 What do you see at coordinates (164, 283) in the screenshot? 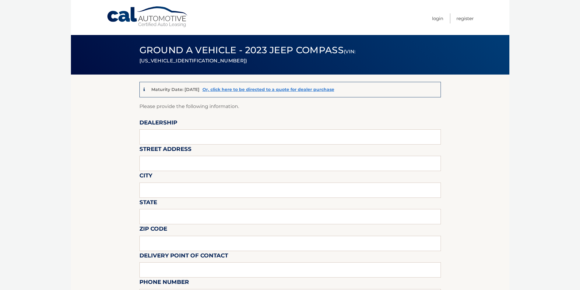
I see `label: Phone Number` at bounding box center [164, 283].